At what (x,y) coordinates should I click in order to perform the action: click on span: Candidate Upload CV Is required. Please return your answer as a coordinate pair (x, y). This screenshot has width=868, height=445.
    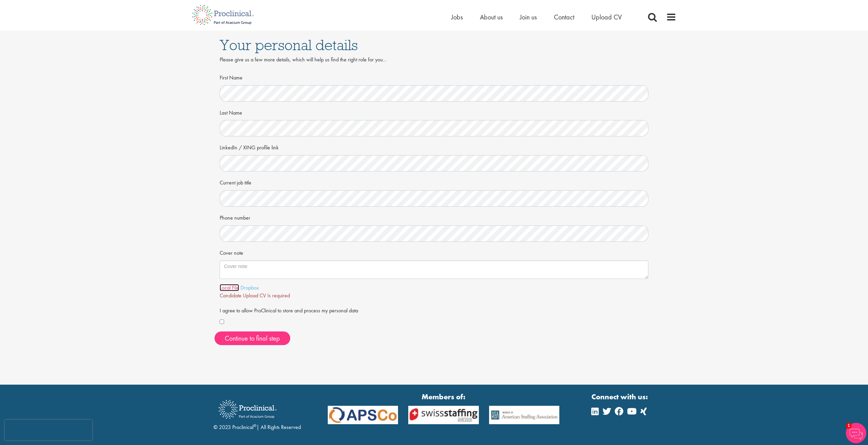
    Looking at the image, I should click on (255, 295).